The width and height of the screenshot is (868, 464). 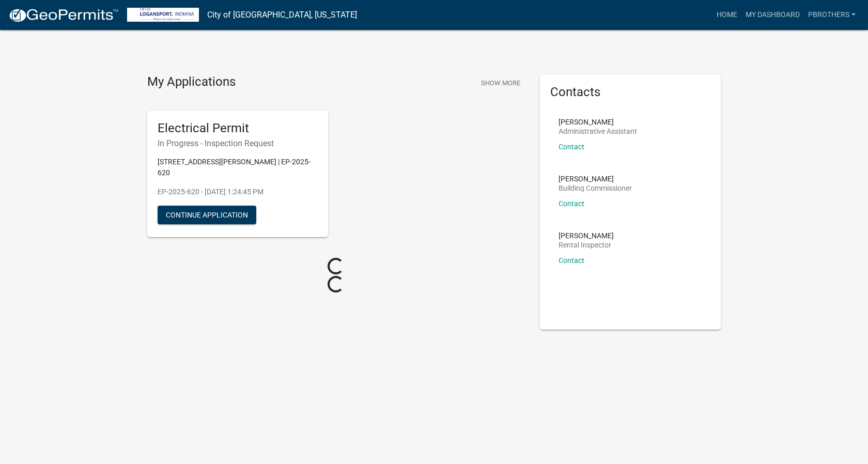 What do you see at coordinates (586, 245) in the screenshot?
I see `p: Rental Inspector` at bounding box center [586, 245].